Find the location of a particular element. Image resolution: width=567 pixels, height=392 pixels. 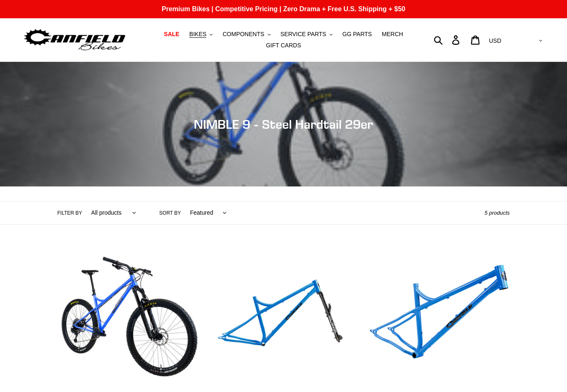

span: 5 products is located at coordinates (497, 213).